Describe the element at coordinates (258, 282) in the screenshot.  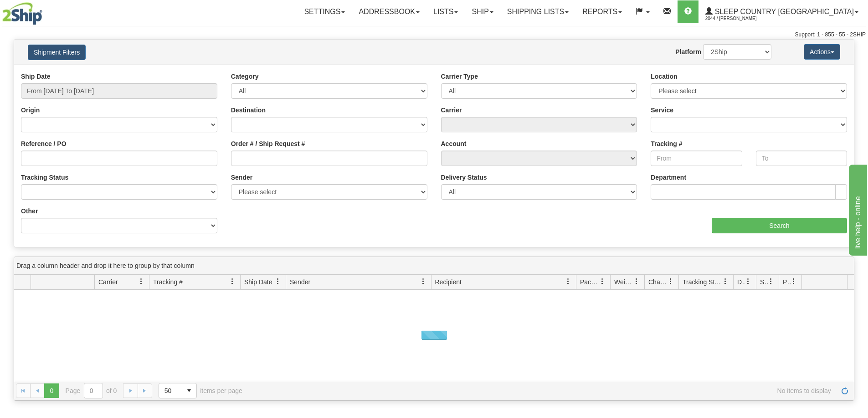
I see `span: Ship Date` at that location.